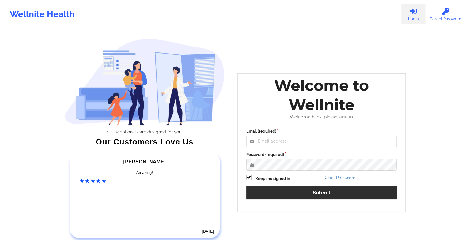  Describe the element at coordinates (145, 82) in the screenshot. I see `img: wellnite-auth-hero_200.c722682e.png` at that location.